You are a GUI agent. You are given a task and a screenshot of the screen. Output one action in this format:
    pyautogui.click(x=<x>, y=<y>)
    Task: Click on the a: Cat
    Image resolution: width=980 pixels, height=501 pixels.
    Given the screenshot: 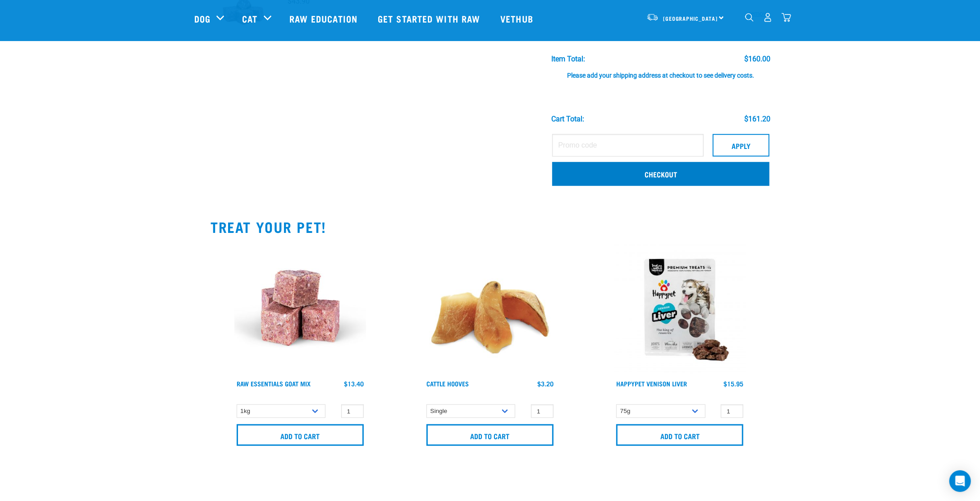 What is the action you would take?
    pyautogui.click(x=250, y=18)
    